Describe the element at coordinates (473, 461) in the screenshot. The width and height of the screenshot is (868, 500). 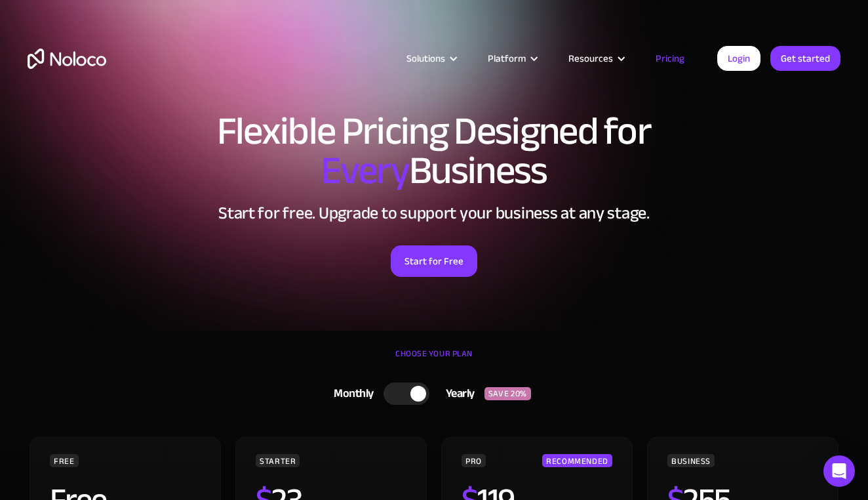
I see `div: PRO` at that location.